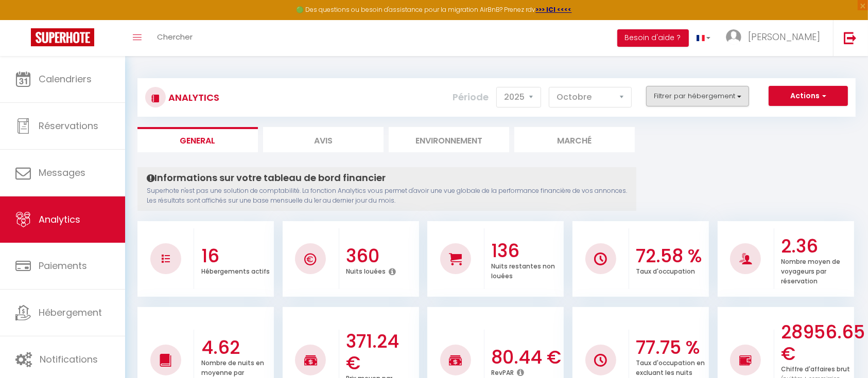  Describe the element at coordinates (236, 256) in the screenshot. I see `h3: 16` at that location.